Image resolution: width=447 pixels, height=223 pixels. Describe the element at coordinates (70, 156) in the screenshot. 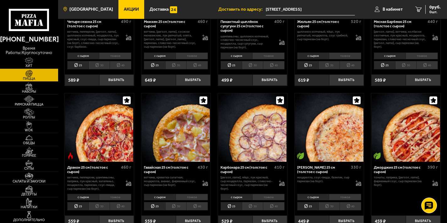

I see `img: Острое блюдо` at that location.